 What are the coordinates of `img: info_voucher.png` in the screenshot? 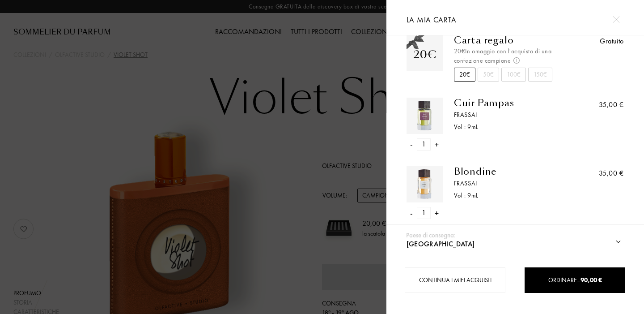 It's located at (517, 60).